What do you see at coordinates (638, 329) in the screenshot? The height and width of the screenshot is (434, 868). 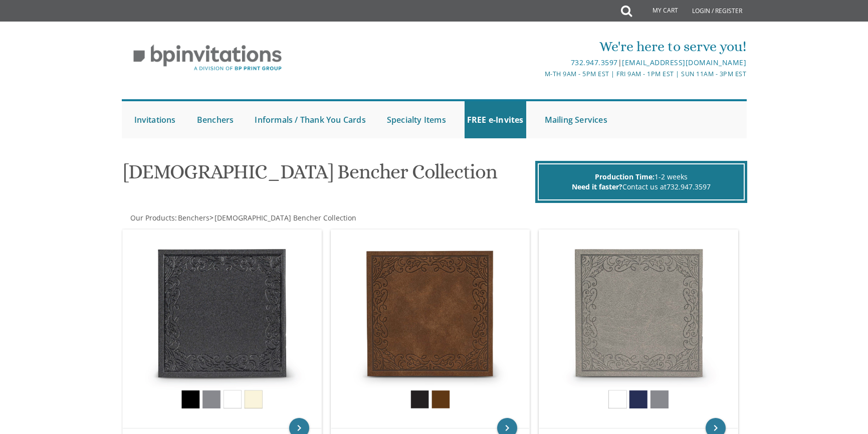 I see `img: BP Tiferes Leatherette Bencher` at bounding box center [638, 329].